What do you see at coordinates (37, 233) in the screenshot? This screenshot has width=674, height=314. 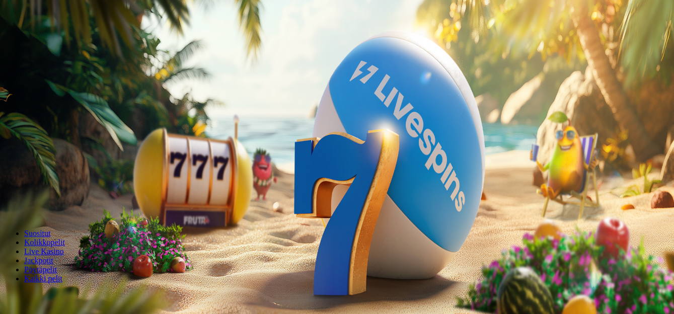 I see `span: Suositut` at bounding box center [37, 233].